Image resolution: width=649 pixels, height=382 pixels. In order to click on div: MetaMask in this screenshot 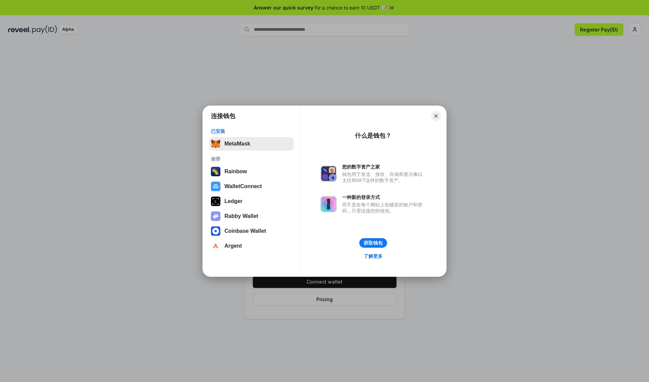, I will do `click(237, 144)`.